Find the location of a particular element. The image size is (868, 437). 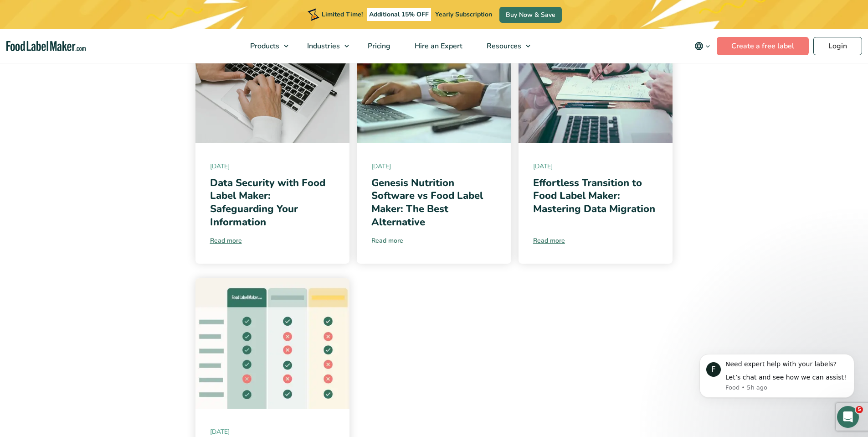

span: Yearly Subscription is located at coordinates (464, 14).